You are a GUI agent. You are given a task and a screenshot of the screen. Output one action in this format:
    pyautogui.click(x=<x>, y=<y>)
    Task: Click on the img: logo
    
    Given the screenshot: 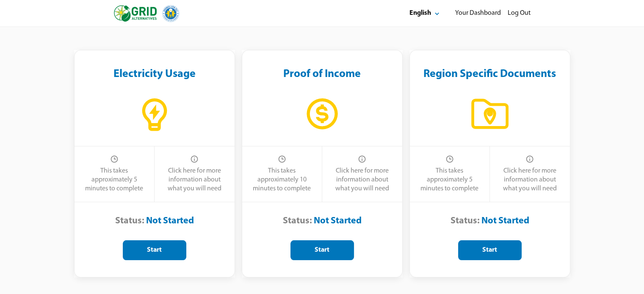 What is the action you would take?
    pyautogui.click(x=146, y=13)
    